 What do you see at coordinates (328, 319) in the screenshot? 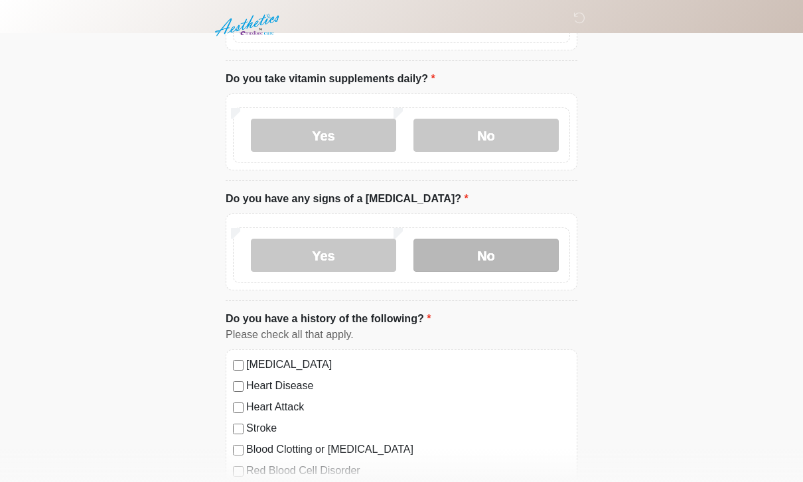
I see `label: Do you have a history of the following?` at bounding box center [328, 319].